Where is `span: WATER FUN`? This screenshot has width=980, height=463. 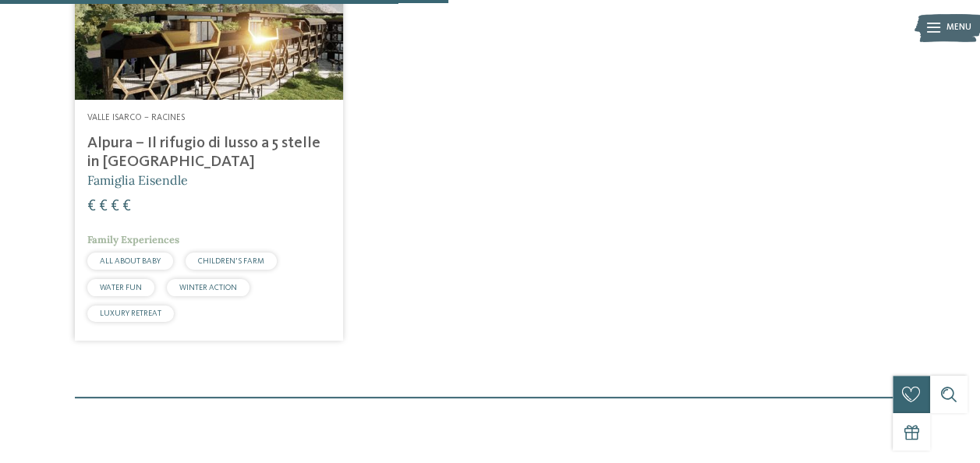
span: WATER FUN is located at coordinates (121, 287).